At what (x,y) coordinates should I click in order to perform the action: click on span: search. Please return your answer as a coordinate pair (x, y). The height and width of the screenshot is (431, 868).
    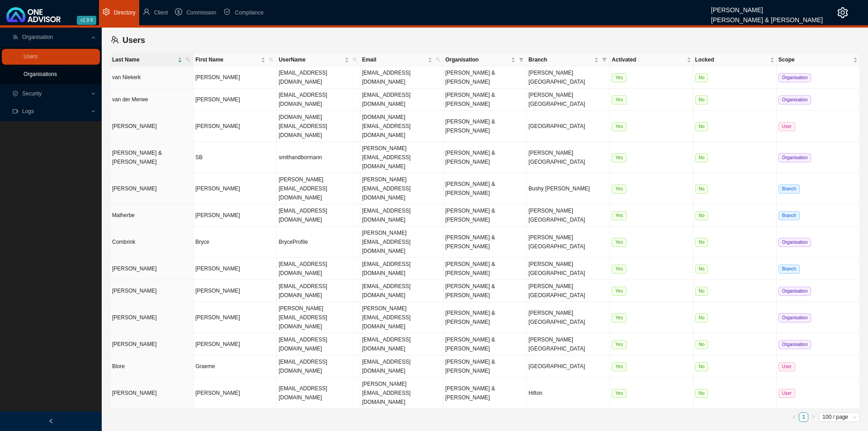
    Looking at the image, I should click on (438, 60).